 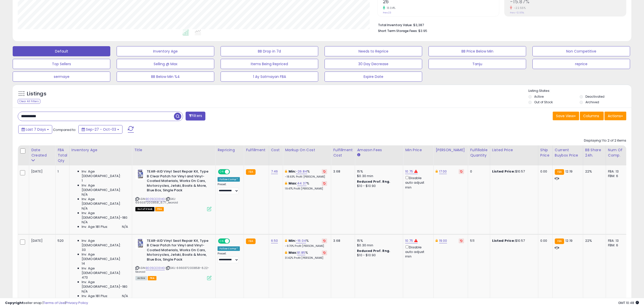 I want to click on div: Ship Price, so click(x=545, y=153).